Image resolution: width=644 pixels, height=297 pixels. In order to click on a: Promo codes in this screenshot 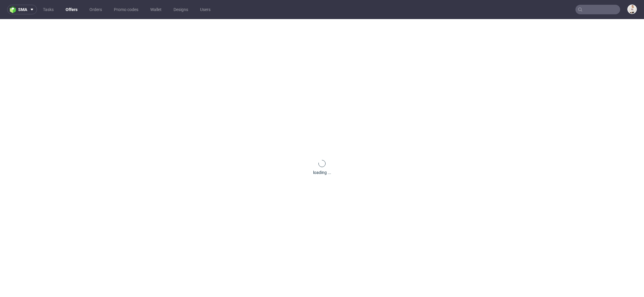, I will do `click(126, 9)`.